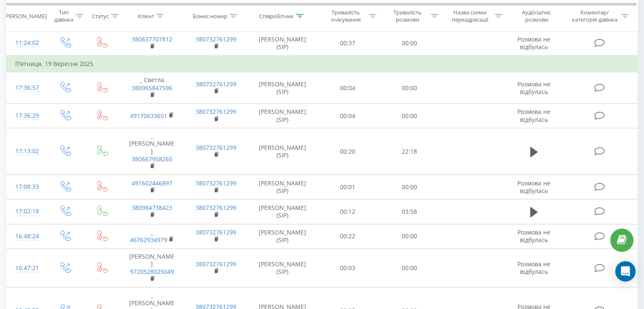  I want to click on div: Тип дзвінка, so click(63, 16).